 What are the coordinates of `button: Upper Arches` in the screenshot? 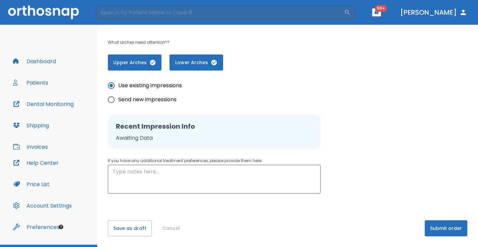 It's located at (135, 63).